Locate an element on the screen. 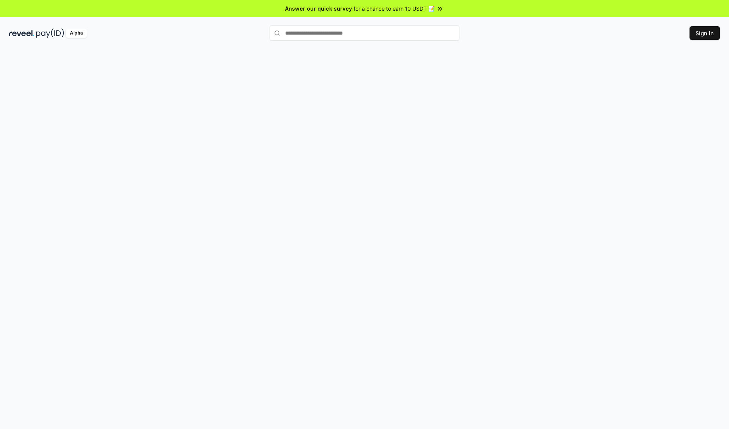 The height and width of the screenshot is (429, 729). span: Answer our quick survey is located at coordinates (318, 8).